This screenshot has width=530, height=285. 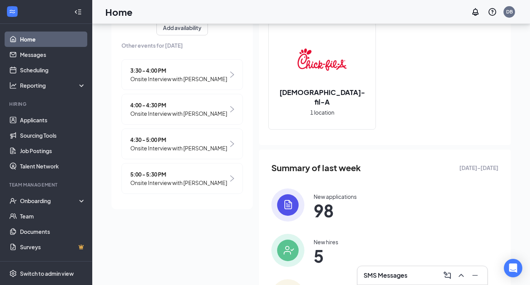 What do you see at coordinates (13, 273) in the screenshot?
I see `svg: Settings` at bounding box center [13, 273].